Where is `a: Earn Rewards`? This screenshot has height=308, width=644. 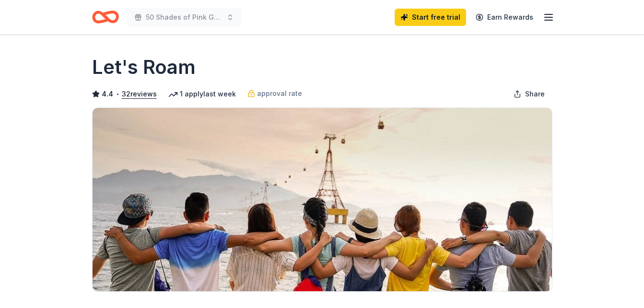 a: Earn Rewards is located at coordinates (504, 17).